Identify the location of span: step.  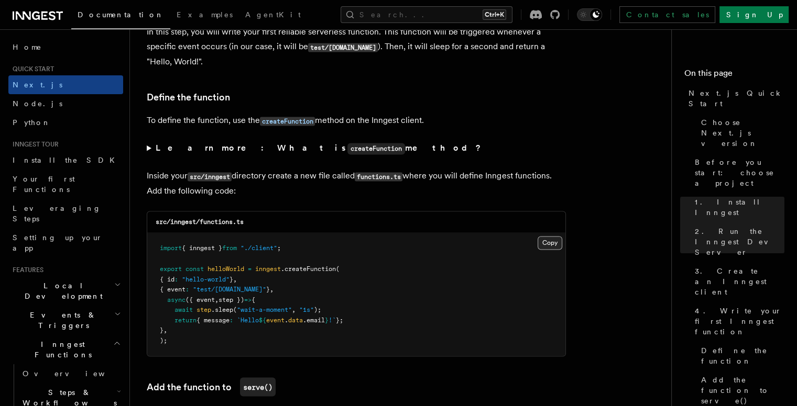
(204, 310).